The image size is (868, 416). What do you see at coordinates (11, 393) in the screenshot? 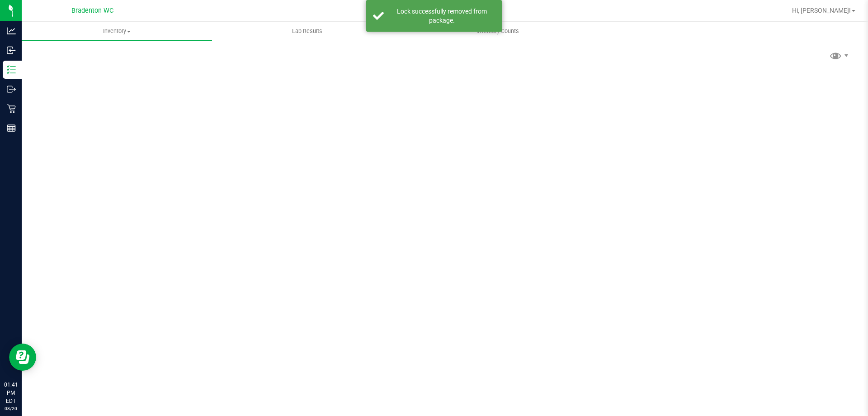
I see `p: 01:41 PM EDT` at bounding box center [11, 393].